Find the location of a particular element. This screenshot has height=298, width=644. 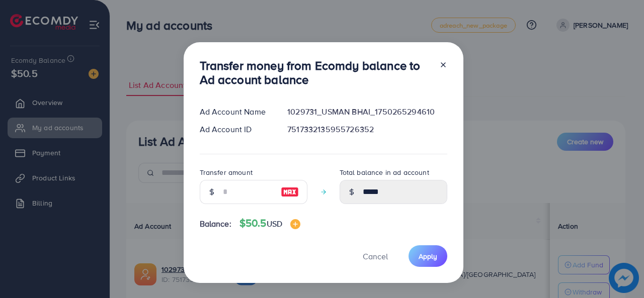

h3: Transfer money from Ecomdy balance to Ad account balance is located at coordinates (315, 73).